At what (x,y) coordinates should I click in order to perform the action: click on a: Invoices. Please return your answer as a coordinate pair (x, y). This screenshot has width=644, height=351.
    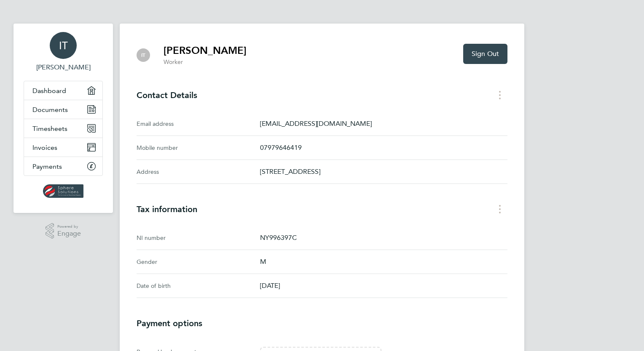
    Looking at the image, I should click on (63, 147).